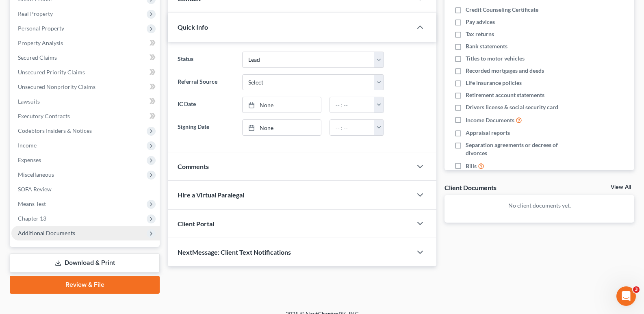 The width and height of the screenshot is (644, 314). I want to click on span: Secured Claims, so click(38, 57).